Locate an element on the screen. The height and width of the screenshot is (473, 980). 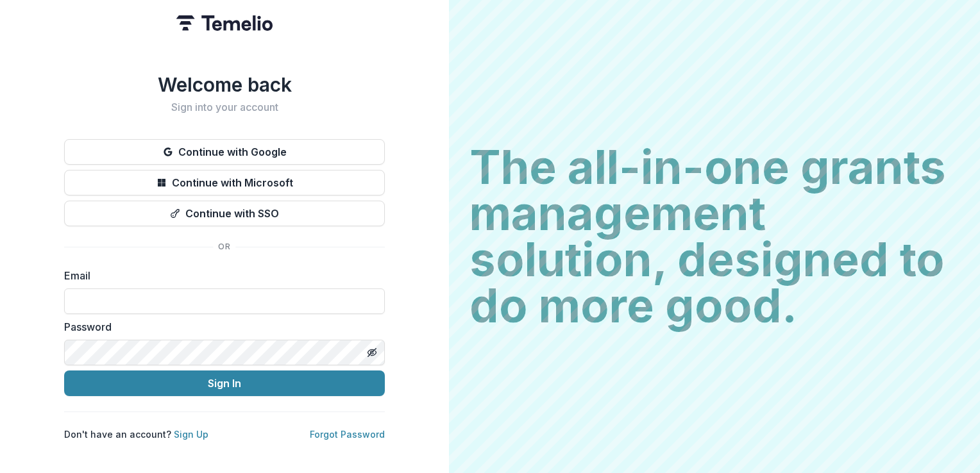
button: Continue with SSO is located at coordinates (224, 214).